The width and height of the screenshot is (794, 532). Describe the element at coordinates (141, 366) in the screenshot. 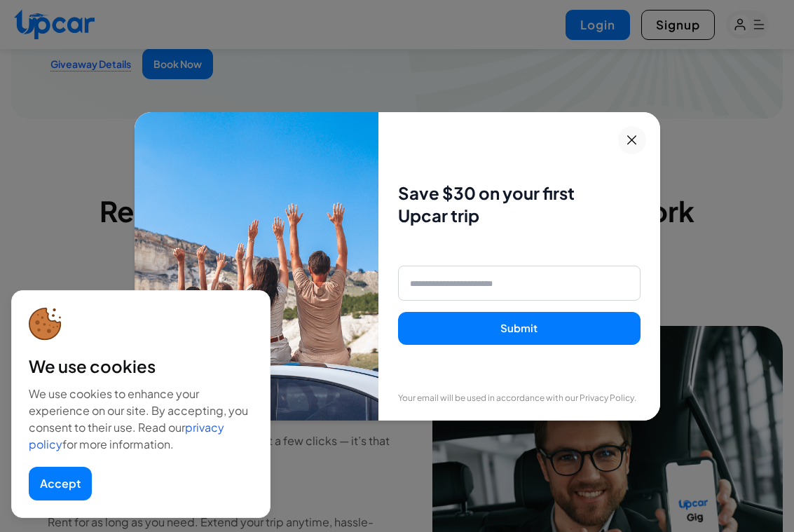

I see `div: We use cookies` at that location.